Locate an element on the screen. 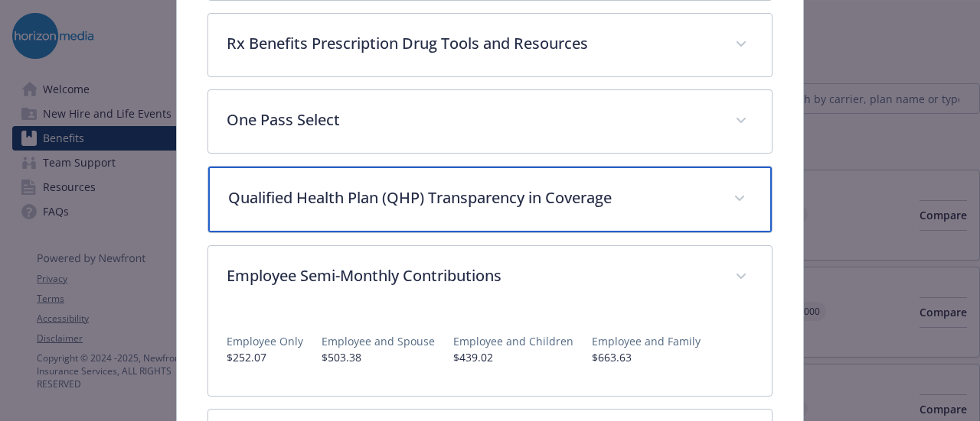 The width and height of the screenshot is (980, 421). div: Rx Benefits Prescription Drug Tools and Resources is located at coordinates (489, 45).